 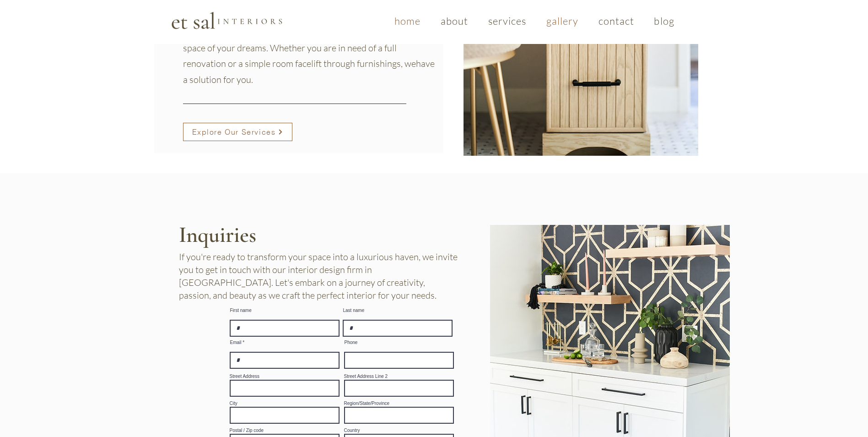 I want to click on label: Region/State/Province, so click(x=399, y=404).